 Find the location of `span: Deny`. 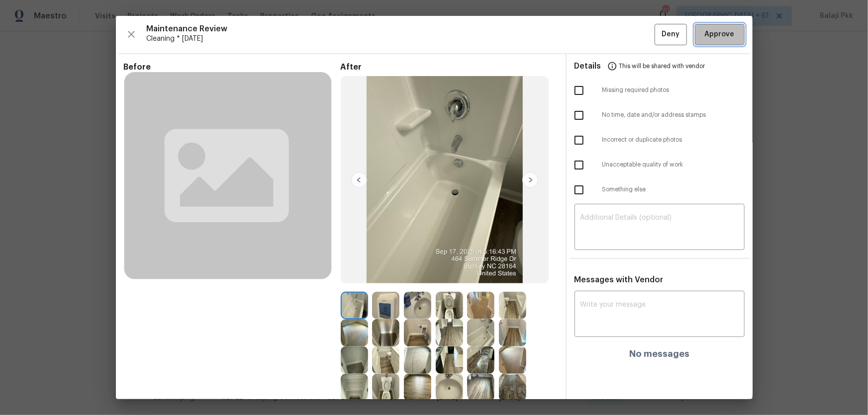

span: Deny is located at coordinates (670, 34).